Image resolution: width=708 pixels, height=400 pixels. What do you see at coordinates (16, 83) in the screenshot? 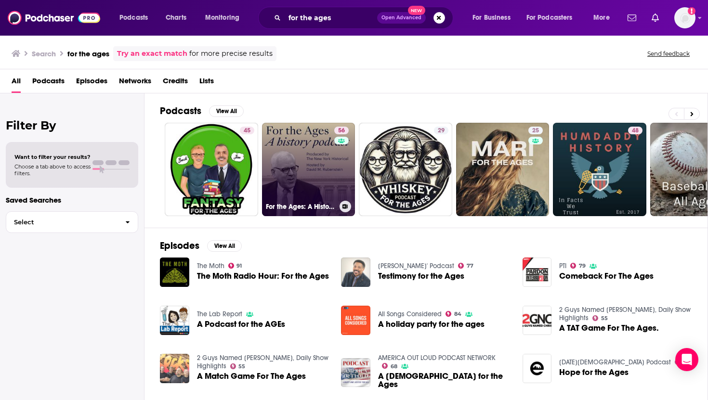
I see `a: All` at bounding box center [16, 83].